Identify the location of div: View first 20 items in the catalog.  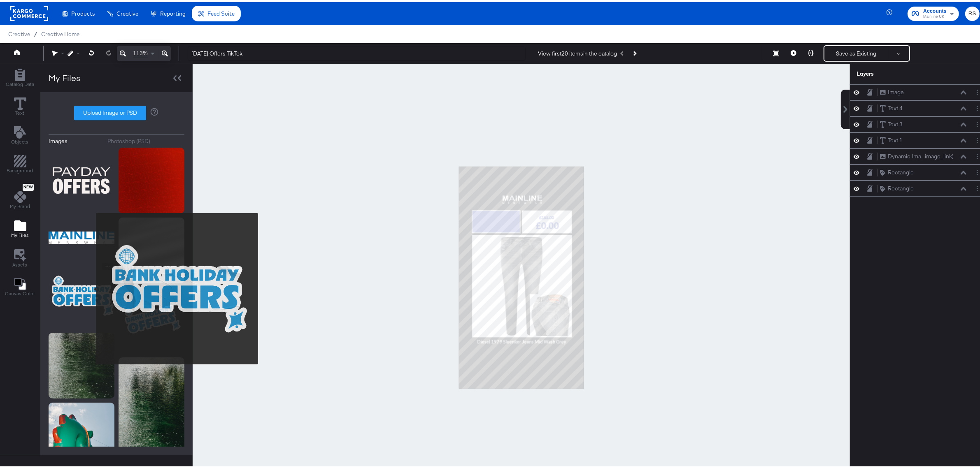
(578, 51).